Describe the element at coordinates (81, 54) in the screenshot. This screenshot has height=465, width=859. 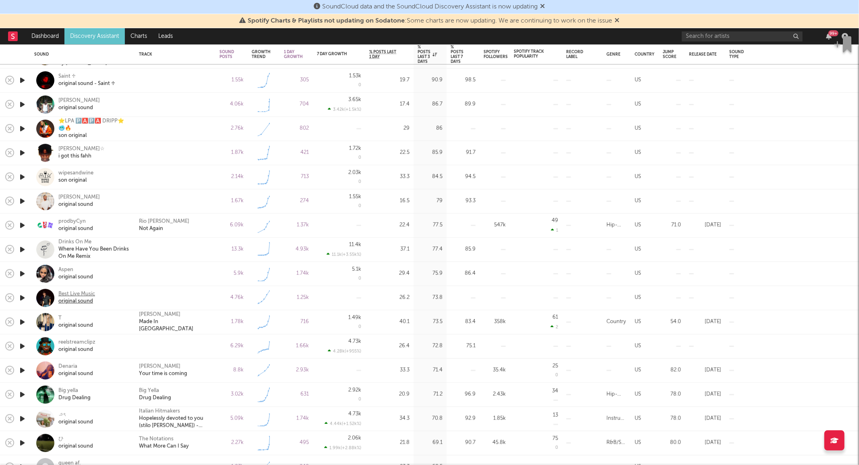
I see `div: Sound` at that location.